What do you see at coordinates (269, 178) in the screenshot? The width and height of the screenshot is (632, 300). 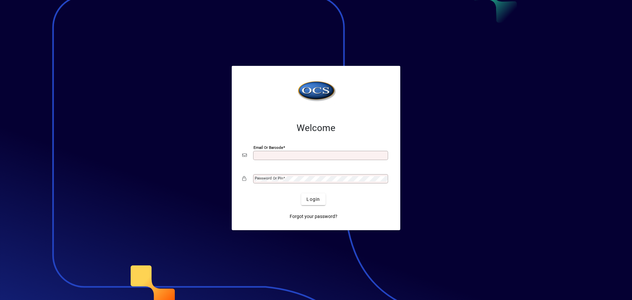 I see `mat-label: Password or Pin` at bounding box center [269, 178].